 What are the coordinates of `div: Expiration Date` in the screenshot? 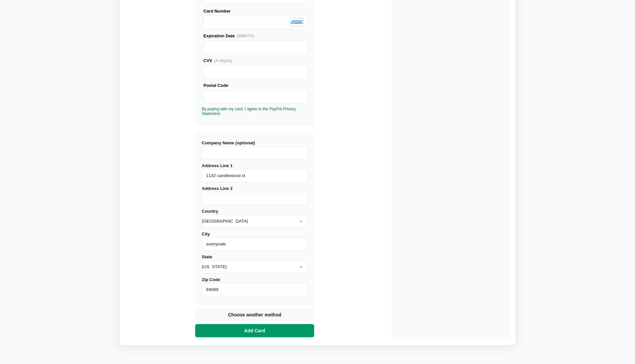 It's located at (255, 36).